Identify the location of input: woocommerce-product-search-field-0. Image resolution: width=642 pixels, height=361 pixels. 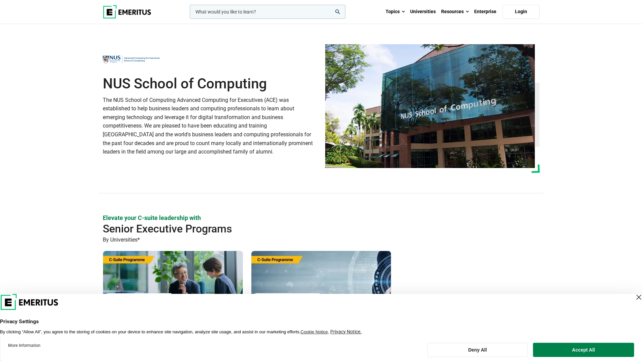
(268, 12).